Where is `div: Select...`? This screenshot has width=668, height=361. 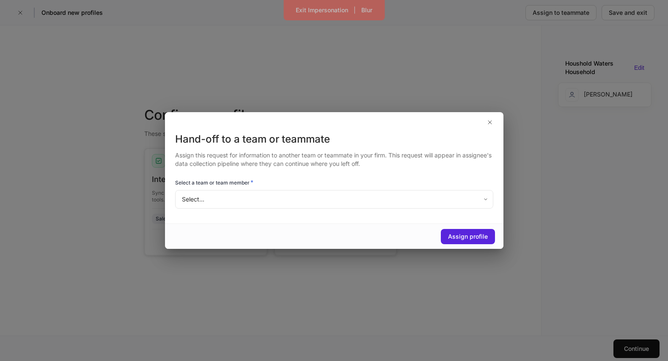 div: Select... is located at coordinates (334, 199).